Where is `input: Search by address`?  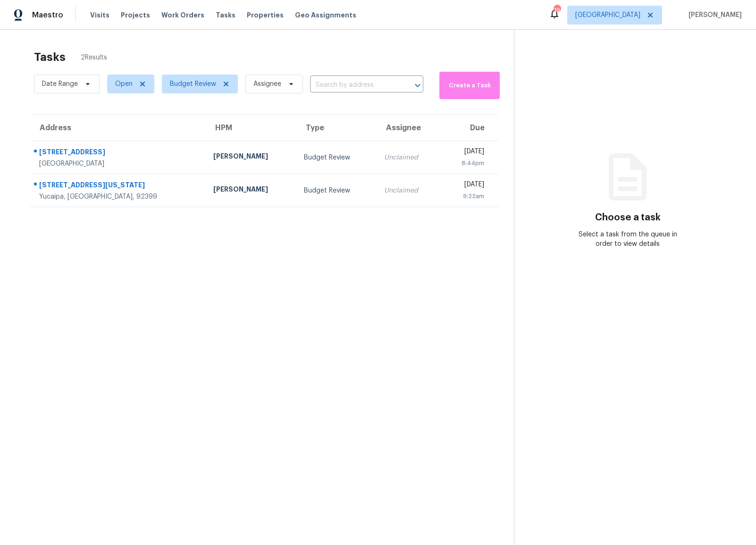 input: Search by address is located at coordinates (353, 85).